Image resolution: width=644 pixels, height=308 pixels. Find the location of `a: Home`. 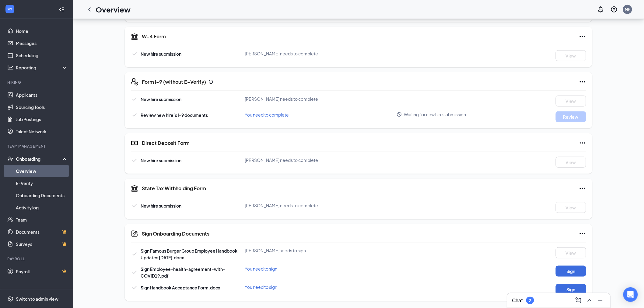

a: Home is located at coordinates (42, 31).